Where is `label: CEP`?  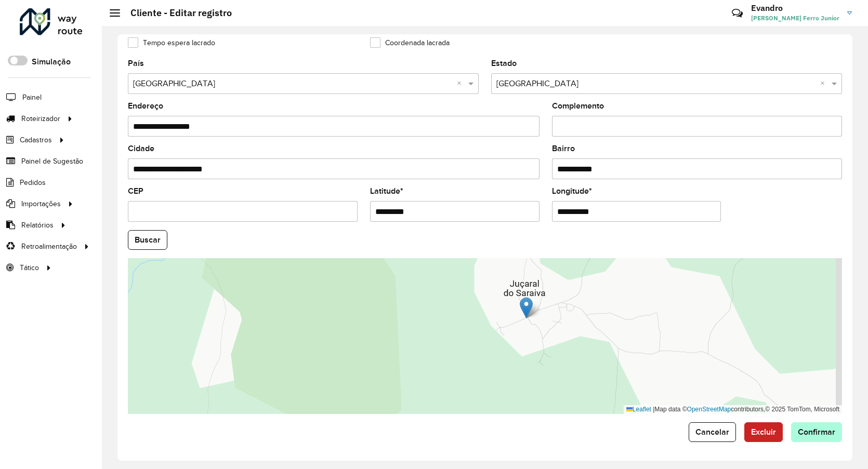
label: CEP is located at coordinates (135, 191).